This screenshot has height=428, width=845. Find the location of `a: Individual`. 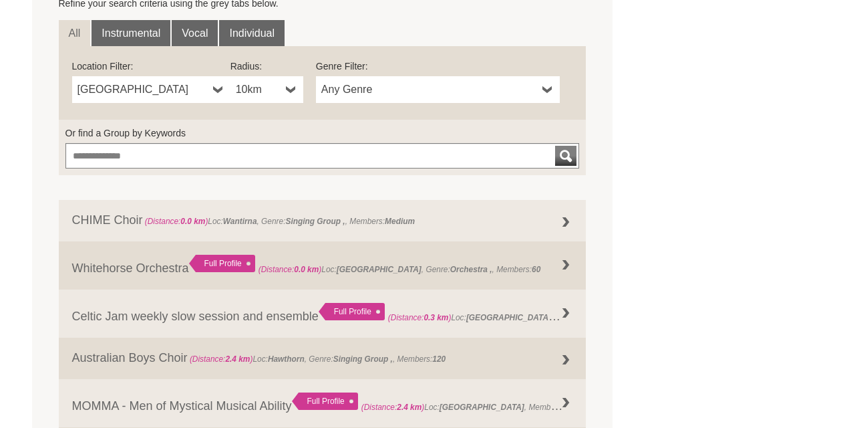

a: Individual is located at coordinates (252, 33).